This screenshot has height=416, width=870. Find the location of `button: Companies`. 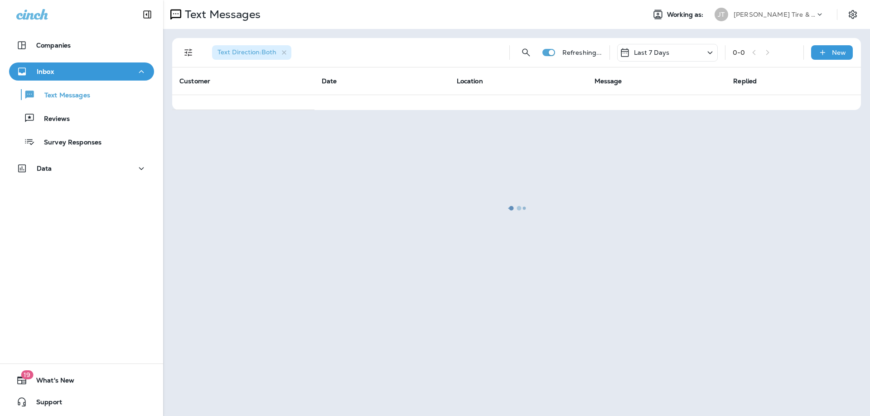

button: Companies is located at coordinates (82, 45).